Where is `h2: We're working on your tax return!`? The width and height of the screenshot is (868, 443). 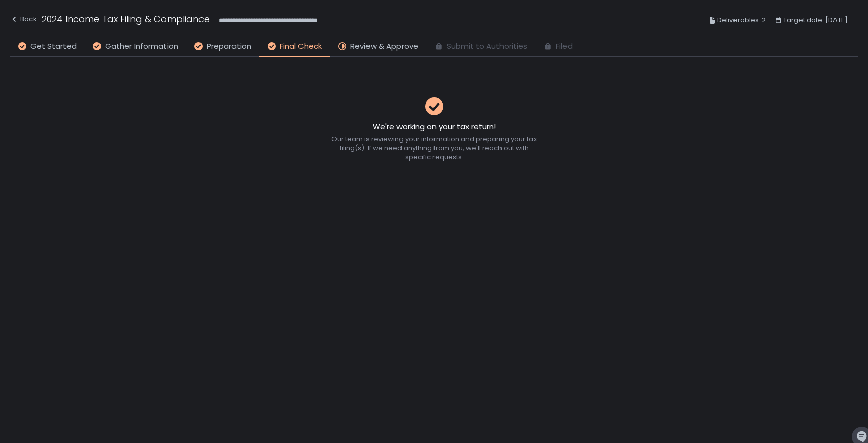 h2: We're working on your tax return! is located at coordinates (434, 127).